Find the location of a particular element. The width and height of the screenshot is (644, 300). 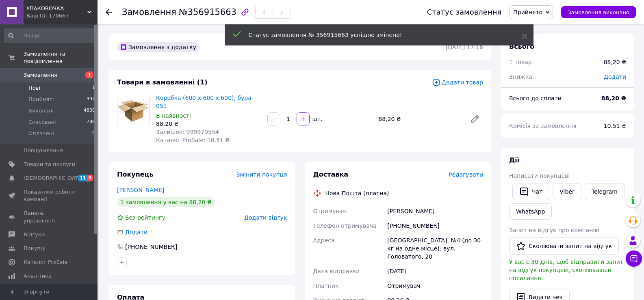

span: Телефон отримувача is located at coordinates (345, 226).